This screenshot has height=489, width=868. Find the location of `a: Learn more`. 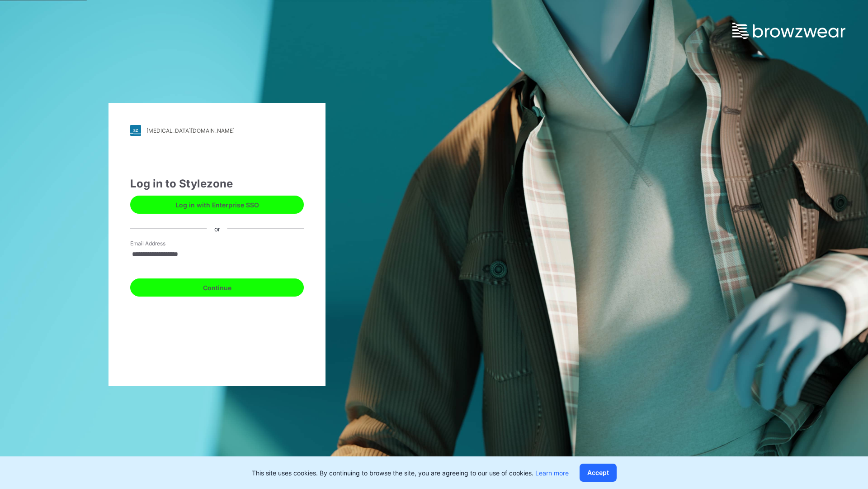

a: Learn more is located at coordinates (552, 472).